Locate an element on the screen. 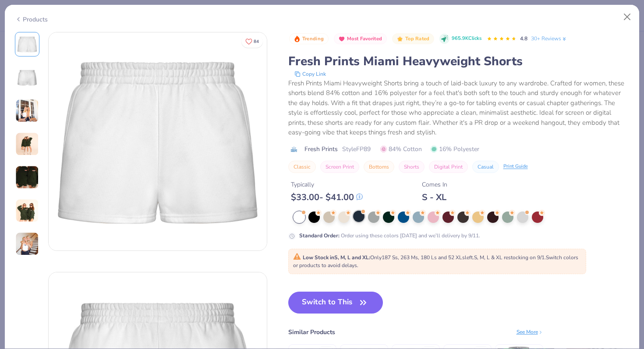 The height and width of the screenshot is (349, 644). img: brand logo is located at coordinates (294, 150).